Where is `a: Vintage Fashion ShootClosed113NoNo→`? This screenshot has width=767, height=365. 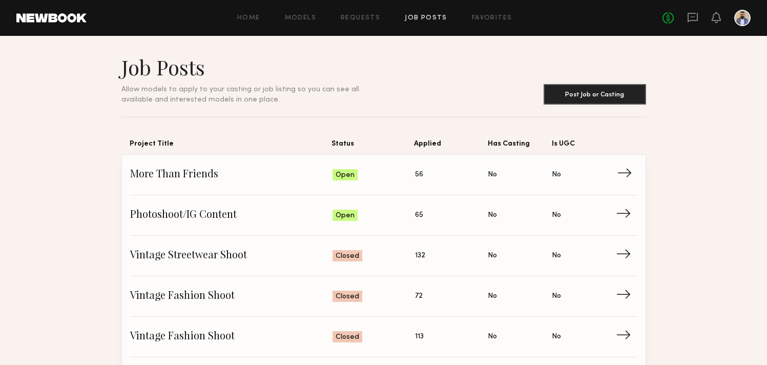
a: Vintage Fashion ShootClosed113NoNo→ is located at coordinates (384, 336).